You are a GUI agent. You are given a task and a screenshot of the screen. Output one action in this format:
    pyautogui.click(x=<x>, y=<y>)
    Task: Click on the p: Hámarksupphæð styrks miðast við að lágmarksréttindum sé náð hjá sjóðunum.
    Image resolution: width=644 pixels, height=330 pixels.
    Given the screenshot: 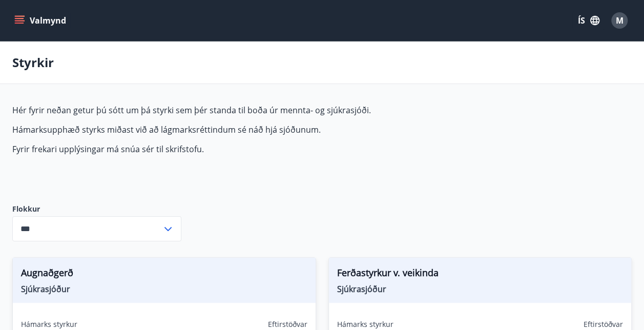 What is the action you would take?
    pyautogui.click(x=254, y=130)
    